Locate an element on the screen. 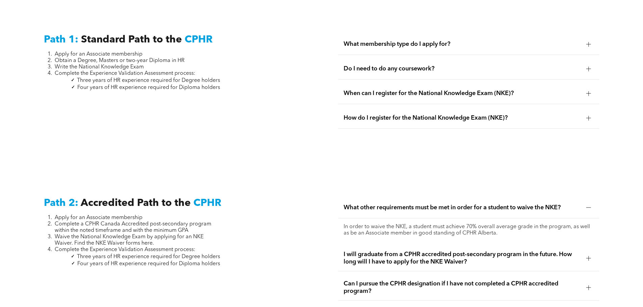 Image resolution: width=643 pixels, height=307 pixels. span: What membership type do I apply for? is located at coordinates (462, 44).